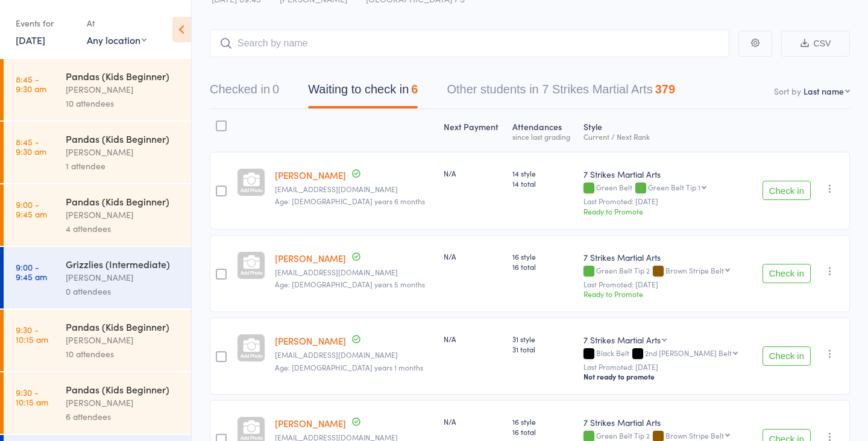 Image resolution: width=868 pixels, height=441 pixels. I want to click on div: Last name, so click(823, 91).